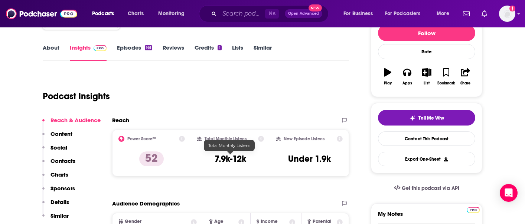 Image resolution: width=525 pixels, height=224 pixels. I want to click on span: Monitoring, so click(171, 14).